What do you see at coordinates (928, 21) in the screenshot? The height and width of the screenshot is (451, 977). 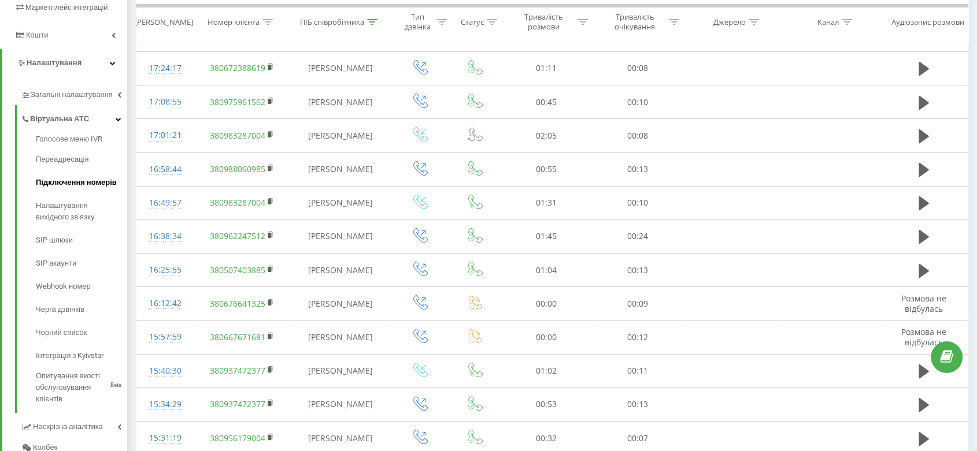 I see `div: Аудіозапис розмови` at bounding box center [928, 21].